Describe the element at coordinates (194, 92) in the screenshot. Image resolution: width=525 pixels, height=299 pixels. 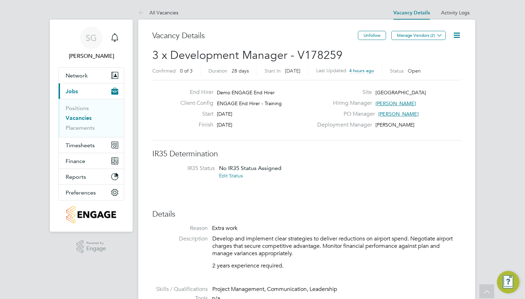
I see `label: End Hirer` at that location.